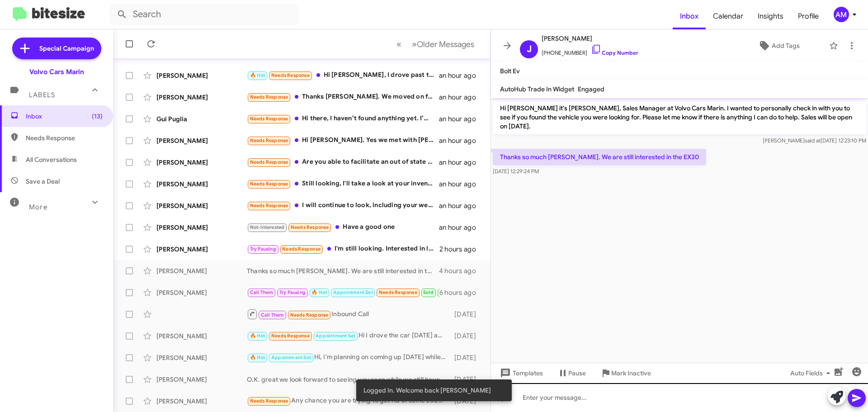 This screenshot has width=868, height=412. I want to click on div: Inbound Call, so click(348, 314).